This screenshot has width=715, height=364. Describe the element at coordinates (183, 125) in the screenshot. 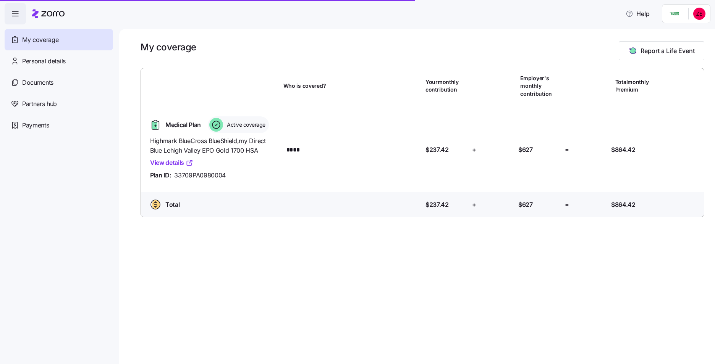

I see `span: Medical Plan` at that location.